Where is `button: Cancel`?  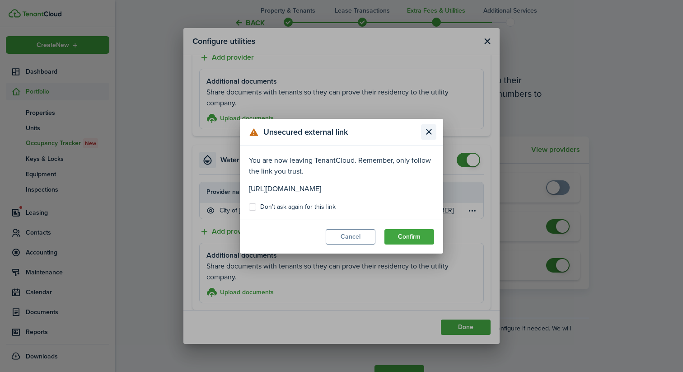 button: Cancel is located at coordinates (350, 237).